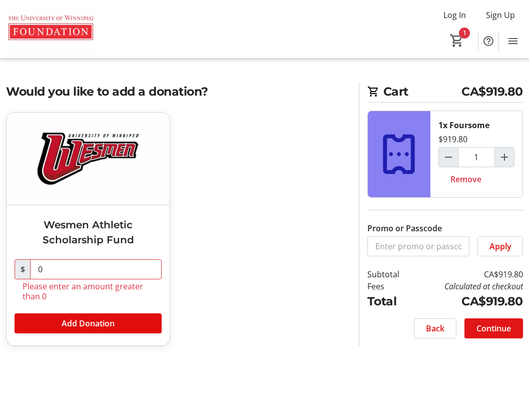 Image resolution: width=529 pixels, height=420 pixels. I want to click on td: Calculated at checkout, so click(468, 286).